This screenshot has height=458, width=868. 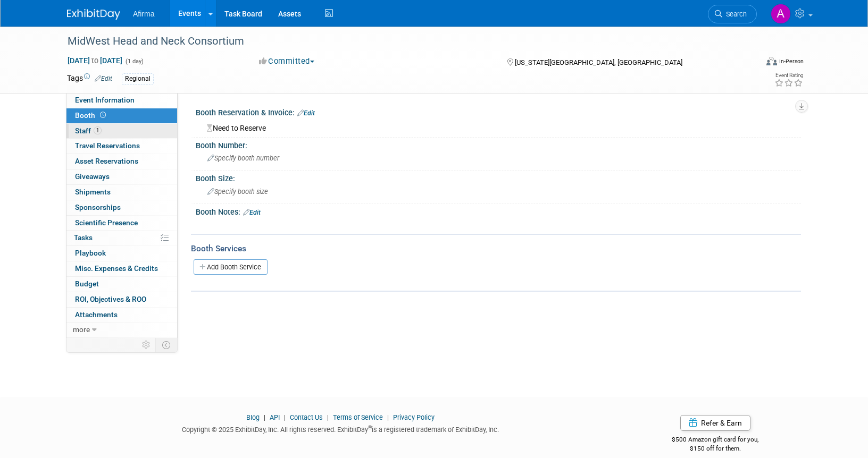 What do you see at coordinates (498, 144) in the screenshot?
I see `div: Booth Number:` at bounding box center [498, 144].